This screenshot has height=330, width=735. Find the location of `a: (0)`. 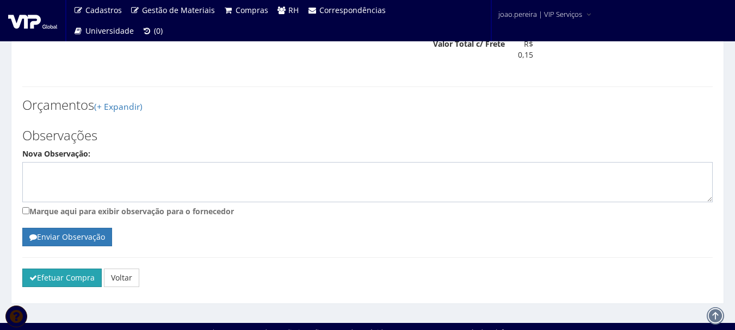

a: (0) is located at coordinates (153, 31).